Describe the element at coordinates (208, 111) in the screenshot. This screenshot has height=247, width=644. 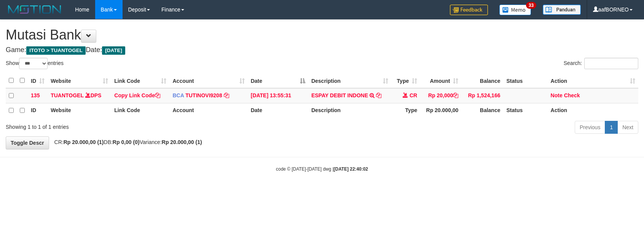
I see `th: Account` at that location.